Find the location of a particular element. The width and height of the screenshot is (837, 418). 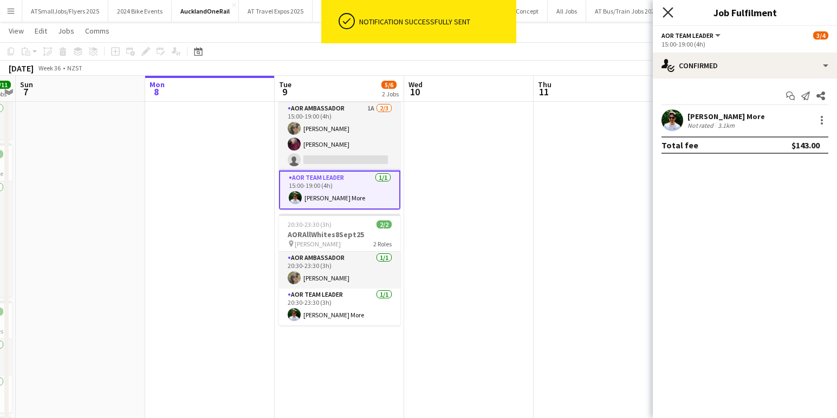

button: Eke Panuku is located at coordinates (337, 11).